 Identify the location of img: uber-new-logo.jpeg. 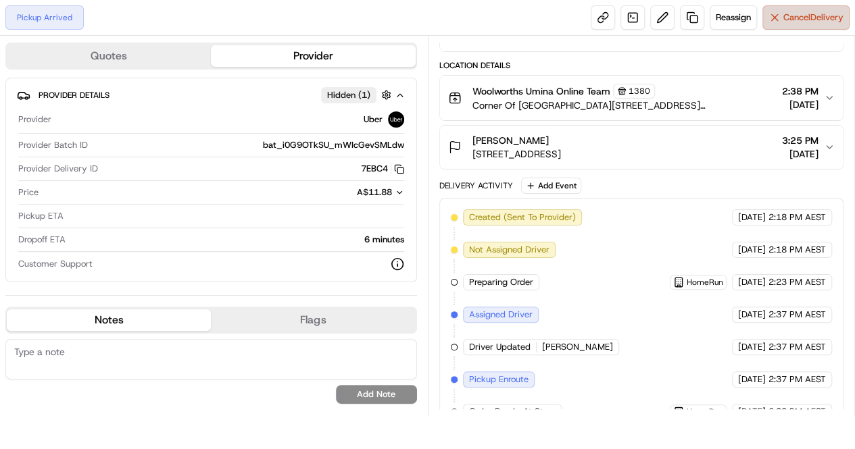
(396, 120).